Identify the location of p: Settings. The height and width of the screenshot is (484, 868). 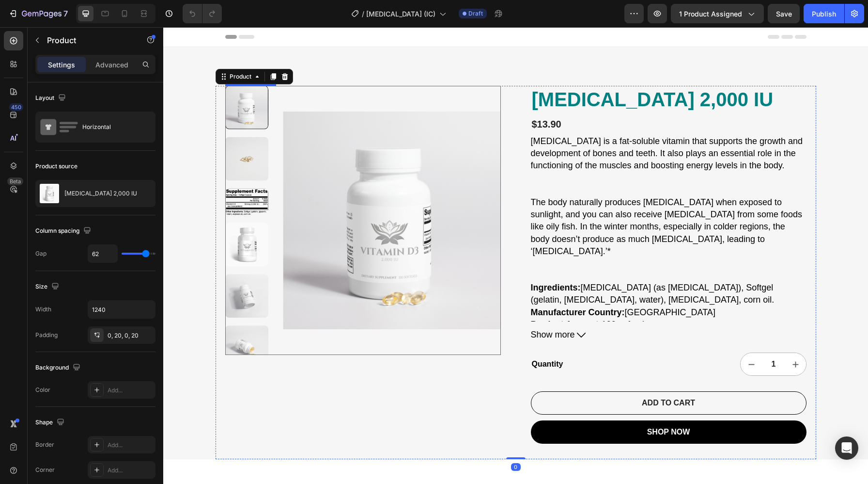
(62, 65).